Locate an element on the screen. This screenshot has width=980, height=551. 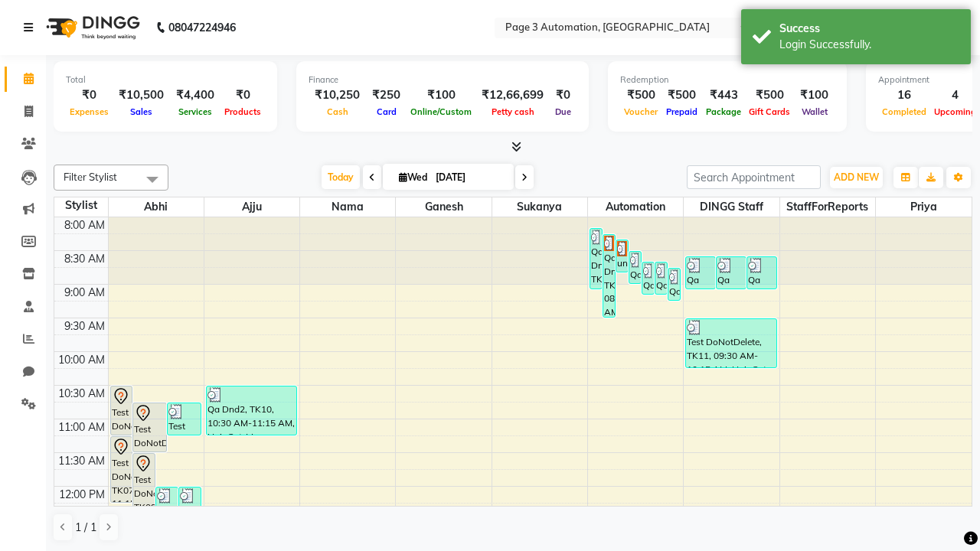
span: Gift Cards is located at coordinates (769, 112).